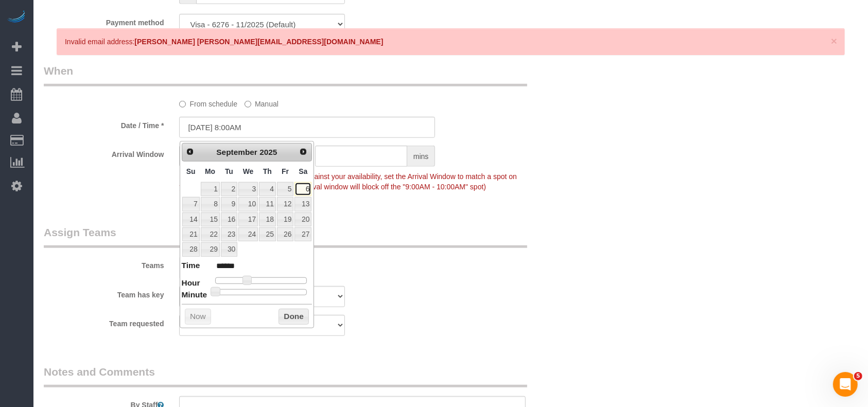 The image size is (868, 407). Describe the element at coordinates (210, 219) in the screenshot. I see `a: 15` at that location.